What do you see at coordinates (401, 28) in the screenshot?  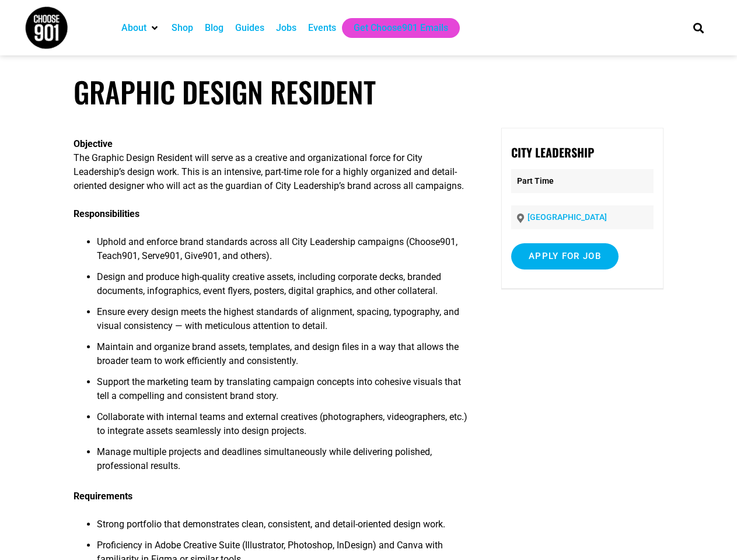 I see `a: Get Choose901 Emails` at bounding box center [401, 28].